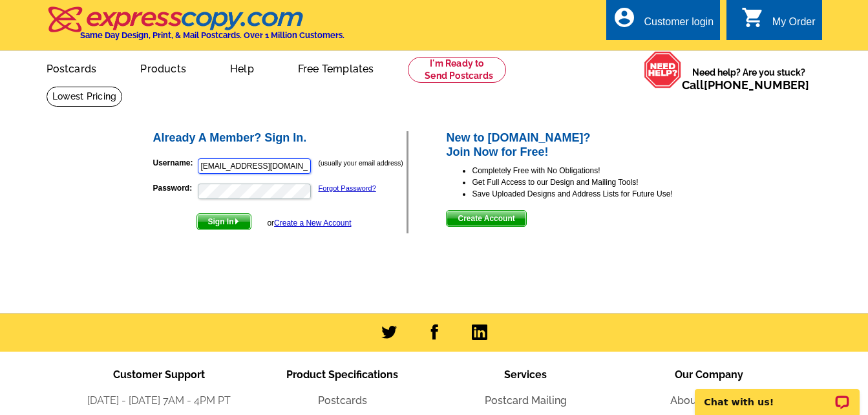 This screenshot has width=868, height=415. Describe the element at coordinates (794, 25) in the screenshot. I see `div: My Order` at that location.